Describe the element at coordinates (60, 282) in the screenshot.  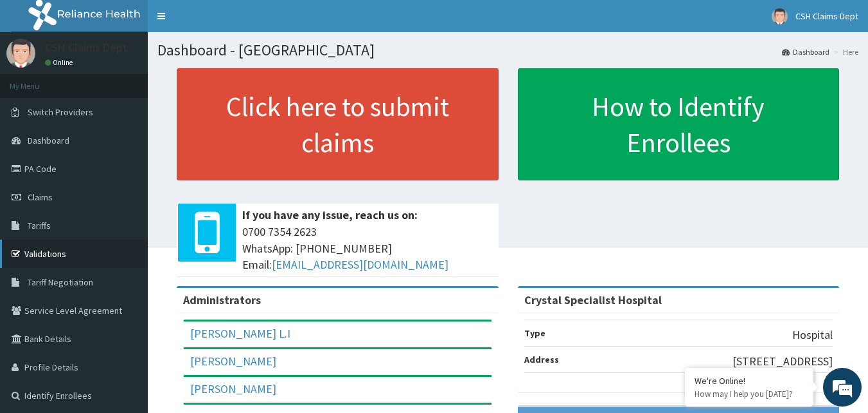
I see `span: Tariff Negotiation` at that location.